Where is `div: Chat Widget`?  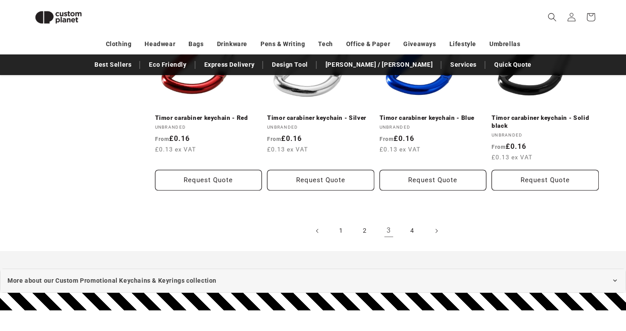 div: Chat Widget is located at coordinates (551, 284).